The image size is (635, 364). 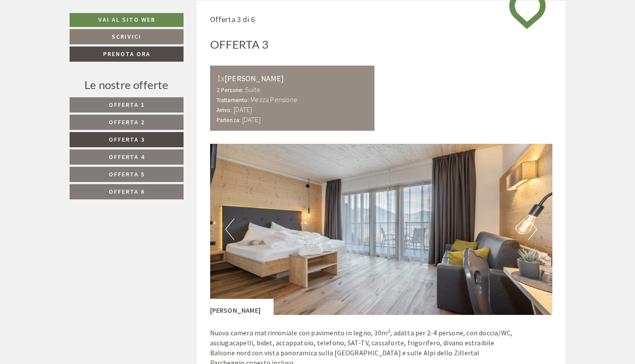 I want to click on span: Offerta 2, so click(x=126, y=122).